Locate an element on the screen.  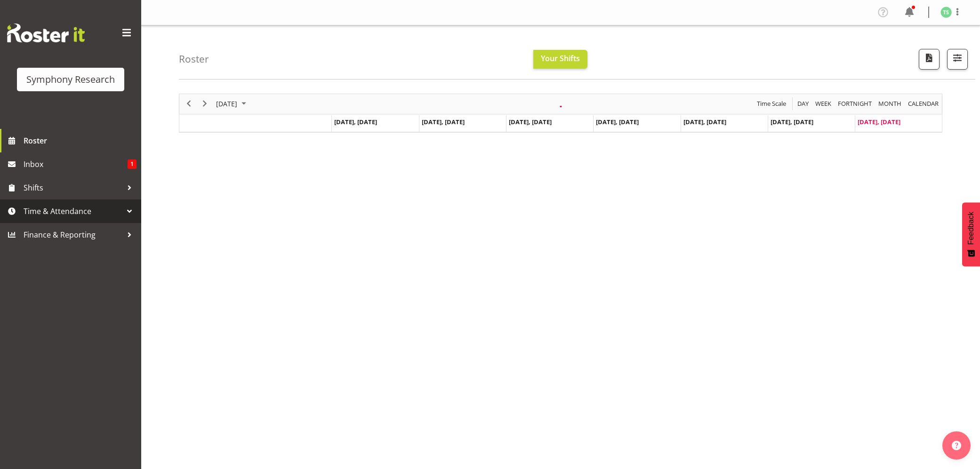
span: Shifts is located at coordinates (73, 188).